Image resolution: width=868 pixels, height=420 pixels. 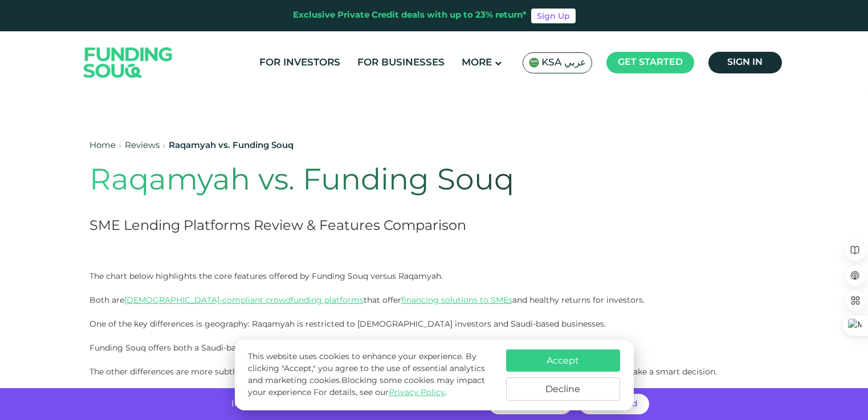 What do you see at coordinates (563, 389) in the screenshot?
I see `button: Decline` at bounding box center [563, 389].